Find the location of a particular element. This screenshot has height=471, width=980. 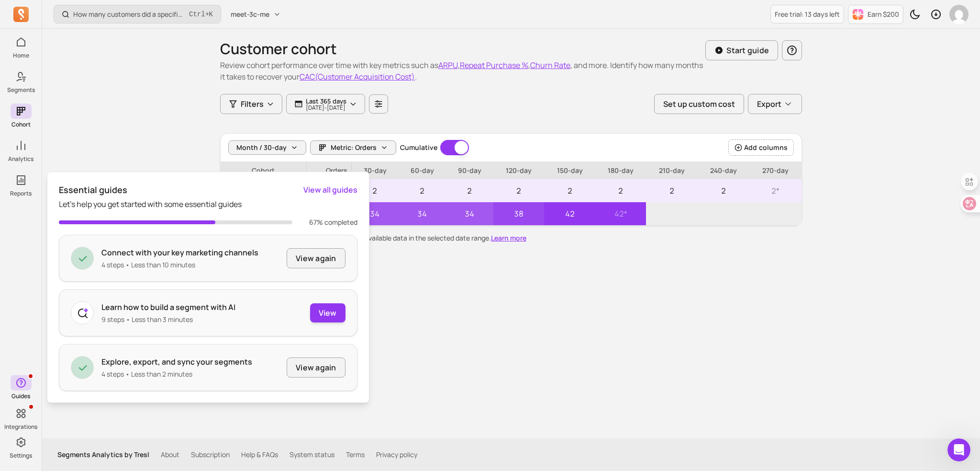

button: meet-3c-me is located at coordinates (256, 15).